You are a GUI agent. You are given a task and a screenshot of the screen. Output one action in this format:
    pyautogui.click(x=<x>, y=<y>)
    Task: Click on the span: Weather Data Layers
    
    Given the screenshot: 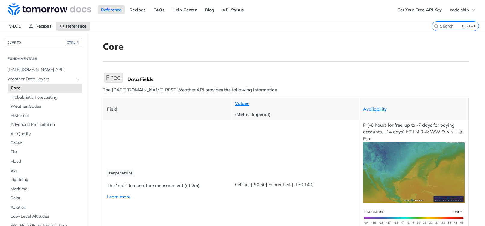 What is the action you would take?
    pyautogui.click(x=41, y=79)
    